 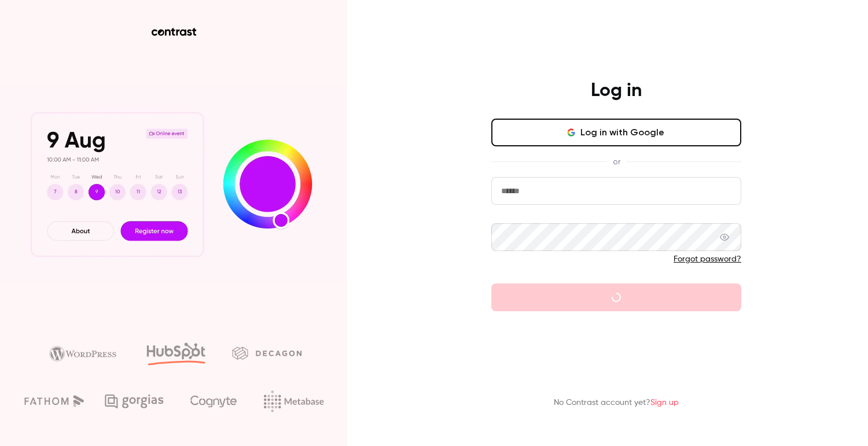 I want to click on p: No Contrast account yet?, so click(x=616, y=403).